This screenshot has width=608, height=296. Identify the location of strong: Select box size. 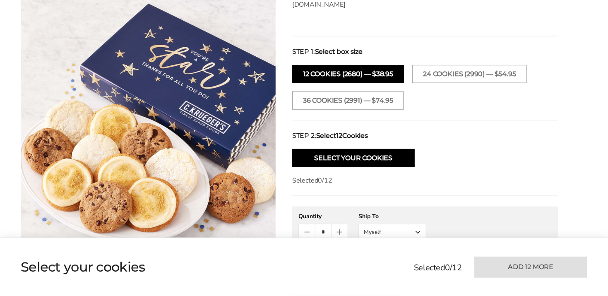
(339, 52).